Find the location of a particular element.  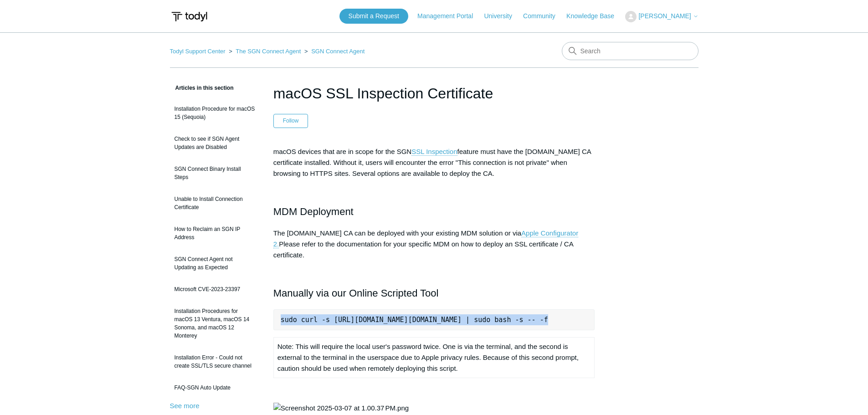

li: SGN Connect Agent is located at coordinates (334, 51).